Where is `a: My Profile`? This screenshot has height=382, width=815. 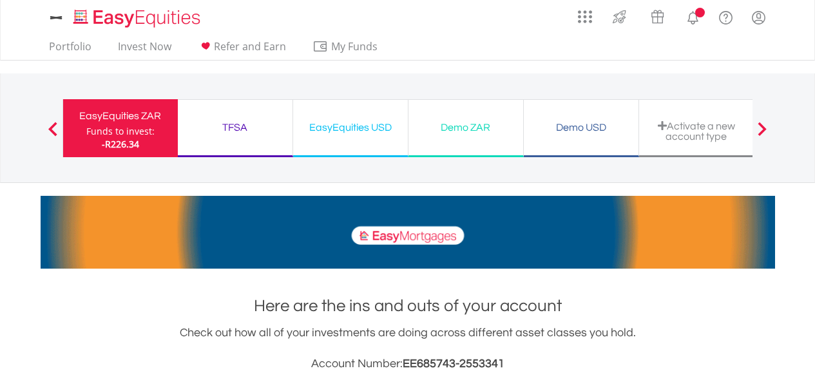
a: My Profile is located at coordinates (758, 17).